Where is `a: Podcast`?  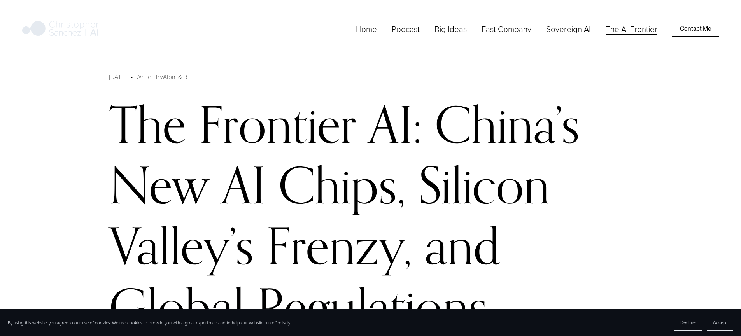
a: Podcast is located at coordinates (406, 29).